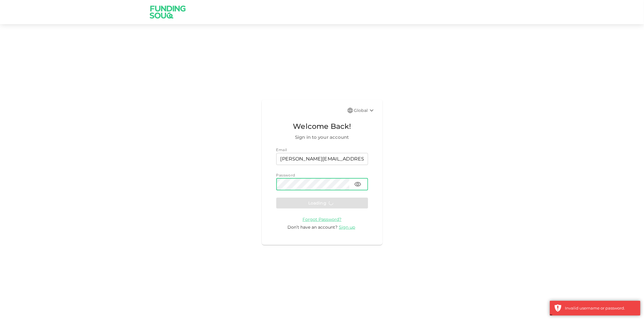  What do you see at coordinates (313, 185) in the screenshot?
I see `input: password` at bounding box center [313, 185].